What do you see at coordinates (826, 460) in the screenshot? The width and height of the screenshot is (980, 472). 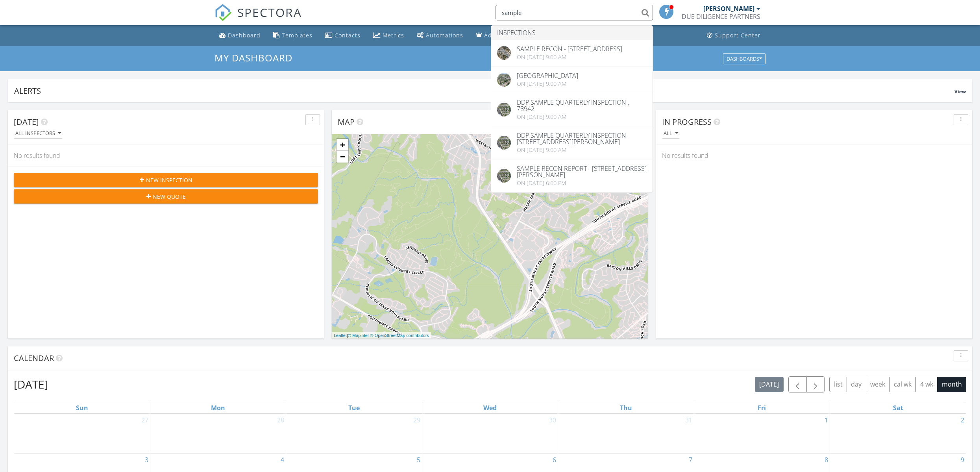 I see `a: Go to August 8, 2025` at bounding box center [826, 460].